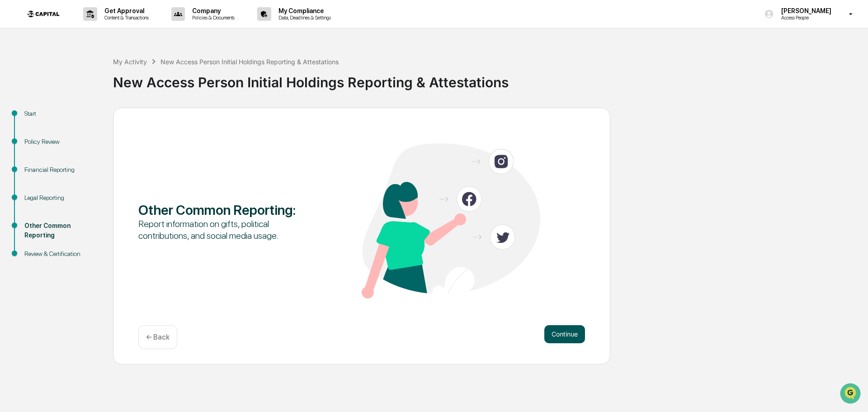  I want to click on div: Other Common Reporting, so click(61, 230).